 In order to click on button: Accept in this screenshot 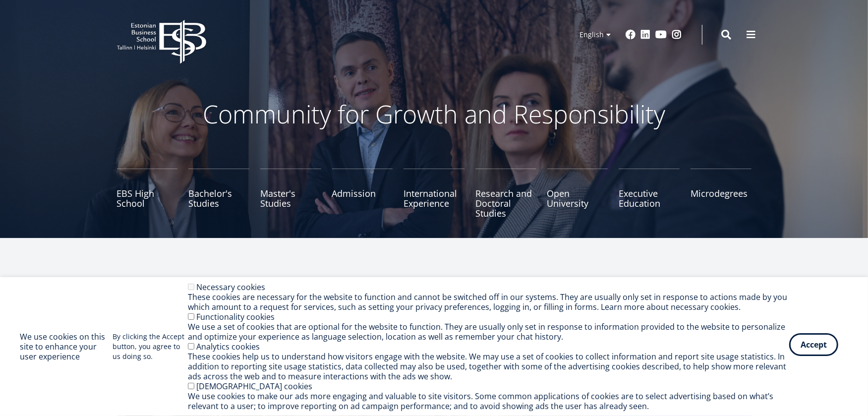, I will do `click(813, 344)`.